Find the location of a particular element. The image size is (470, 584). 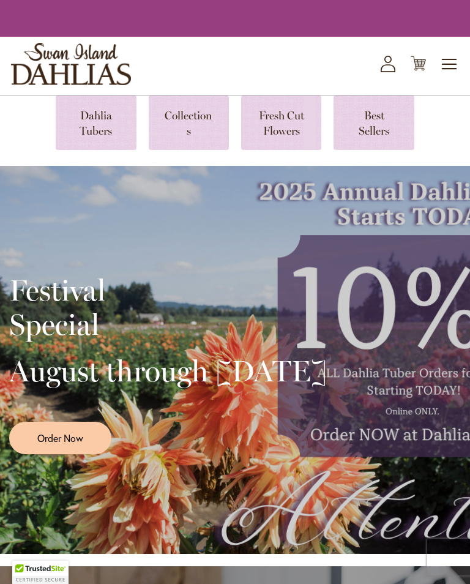

span: Order Now is located at coordinates (60, 438).